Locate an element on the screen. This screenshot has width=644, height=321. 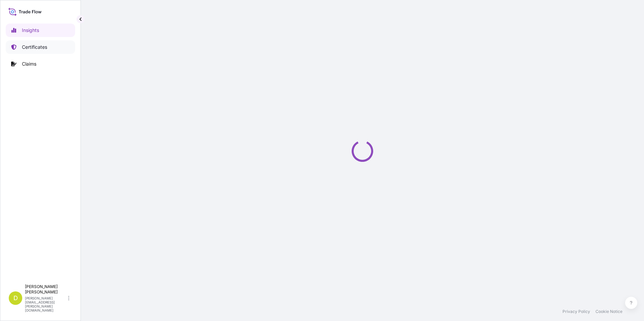
p: Insights is located at coordinates (30, 30).